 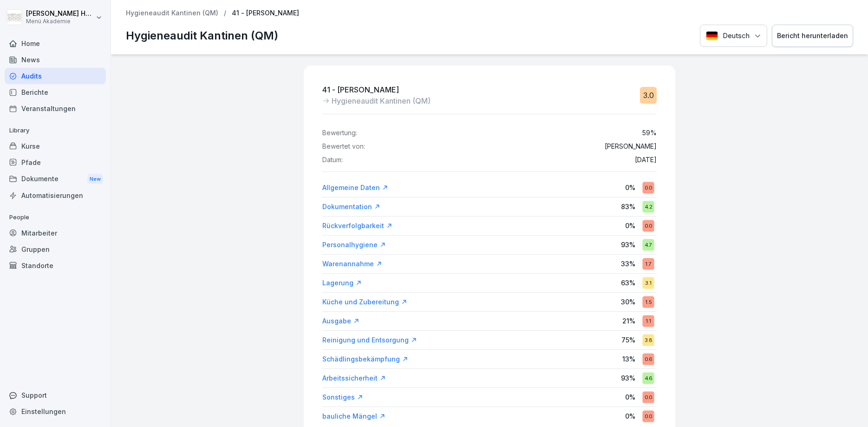 What do you see at coordinates (55, 217) in the screenshot?
I see `p: People` at bounding box center [55, 217].